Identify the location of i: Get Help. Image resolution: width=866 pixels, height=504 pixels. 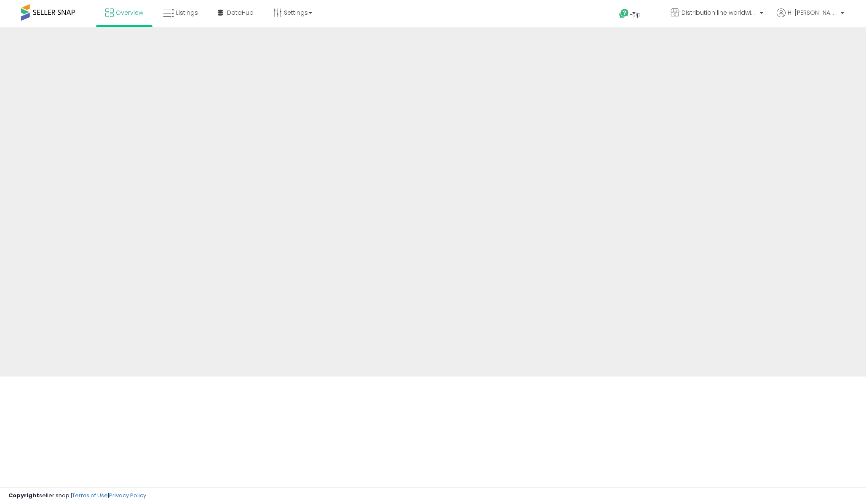
(623, 13).